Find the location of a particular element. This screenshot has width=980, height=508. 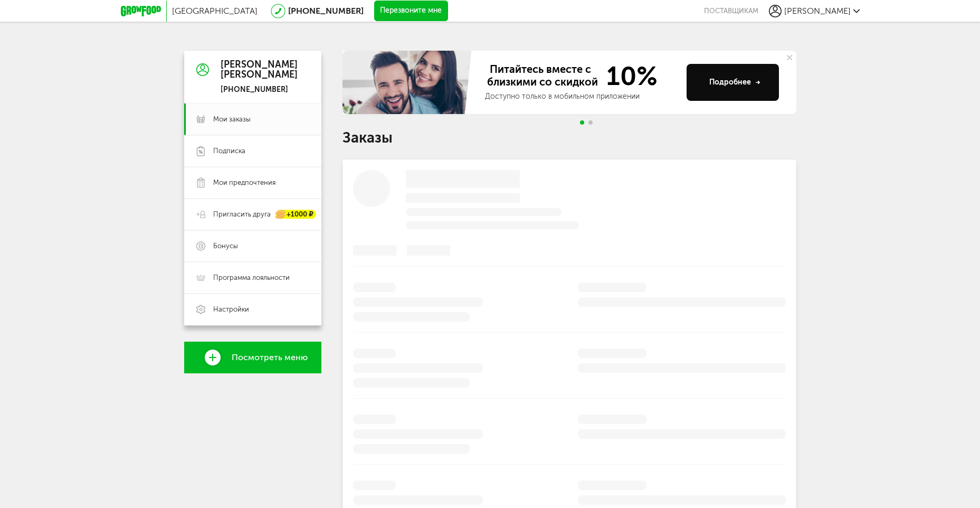

span: Пригласить друга is located at coordinates (242, 215).